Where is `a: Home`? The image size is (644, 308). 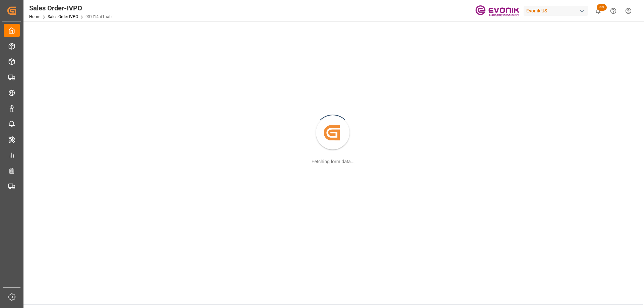
a: Home is located at coordinates (34, 17).